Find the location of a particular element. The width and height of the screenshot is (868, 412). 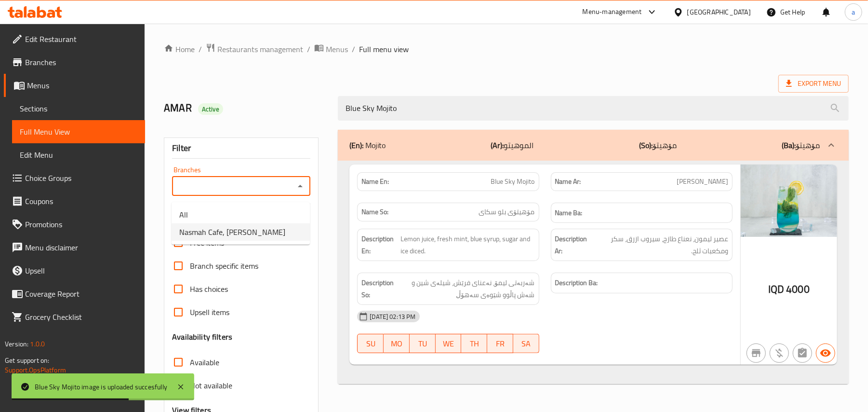

a: Choice Groups is located at coordinates (75, 178).